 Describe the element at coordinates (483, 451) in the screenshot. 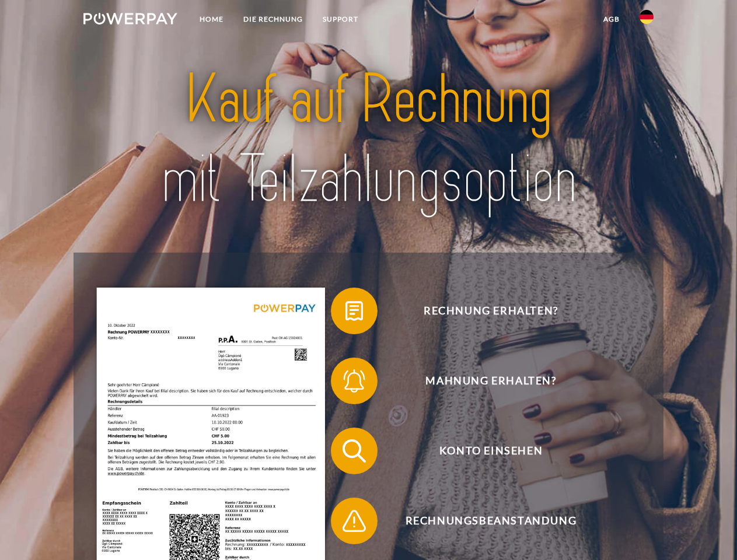

I see `a: Konto einsehen` at that location.